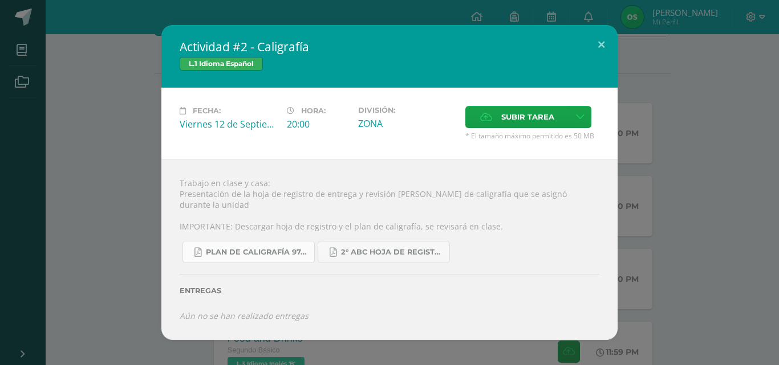 This screenshot has height=365, width=779. I want to click on a: Plan de caligrafía 97-142 Segundo Básico ABC.pdf, so click(249, 252).